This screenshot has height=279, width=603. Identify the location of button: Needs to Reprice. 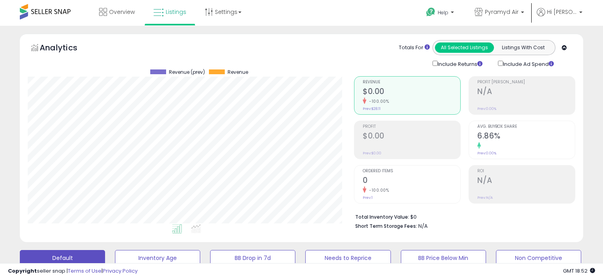
(348, 258).